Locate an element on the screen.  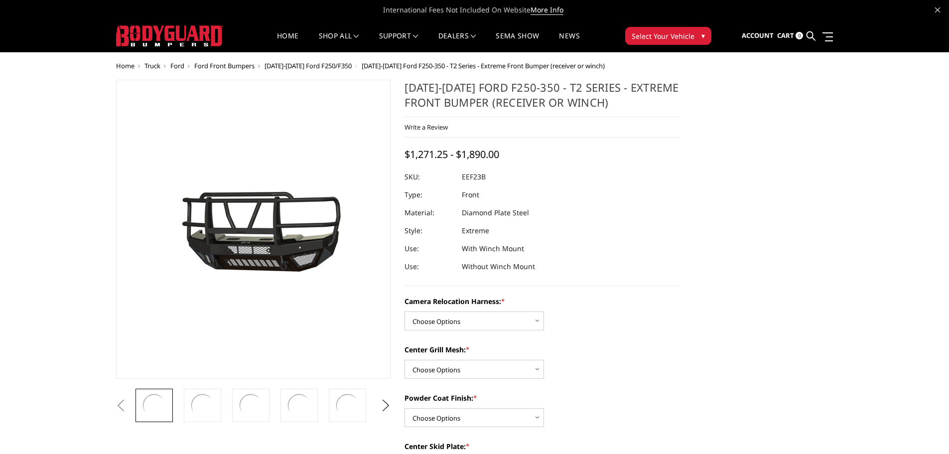
button: Select Your Vehicle is located at coordinates (668, 36).